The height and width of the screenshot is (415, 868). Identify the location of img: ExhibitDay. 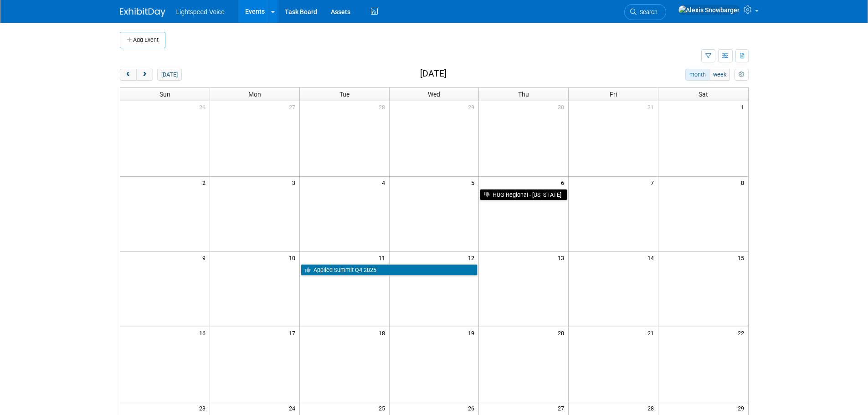
(143, 12).